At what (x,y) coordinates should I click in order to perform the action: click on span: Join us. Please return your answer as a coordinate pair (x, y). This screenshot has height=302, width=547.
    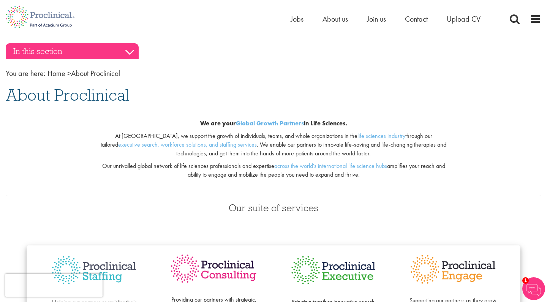
    Looking at the image, I should click on (376, 19).